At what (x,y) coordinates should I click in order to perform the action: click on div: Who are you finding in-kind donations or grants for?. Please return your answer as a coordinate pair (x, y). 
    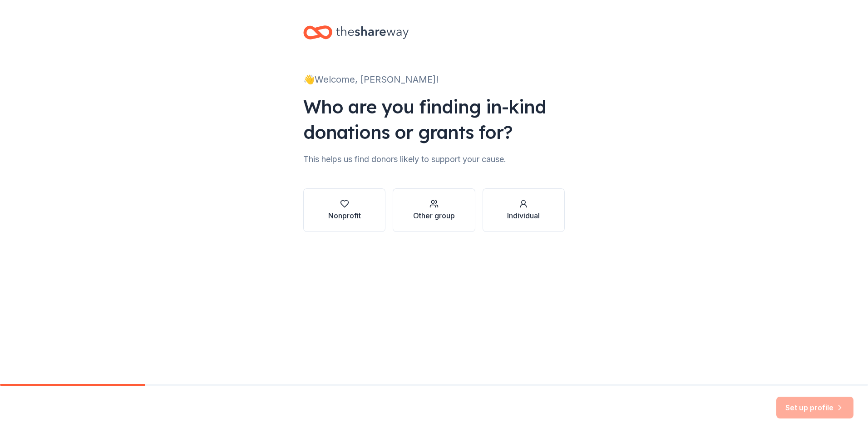
    Looking at the image, I should click on (434, 119).